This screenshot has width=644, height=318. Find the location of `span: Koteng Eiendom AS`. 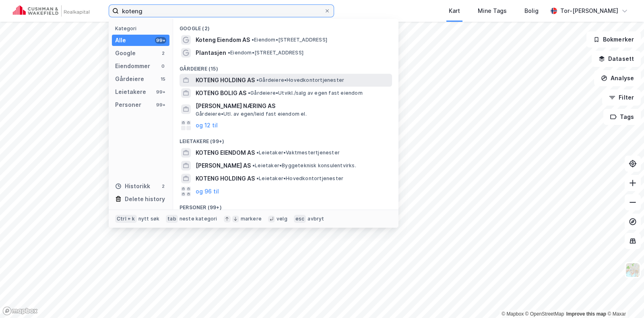

span: Koteng Eiendom AS is located at coordinates (223, 40).